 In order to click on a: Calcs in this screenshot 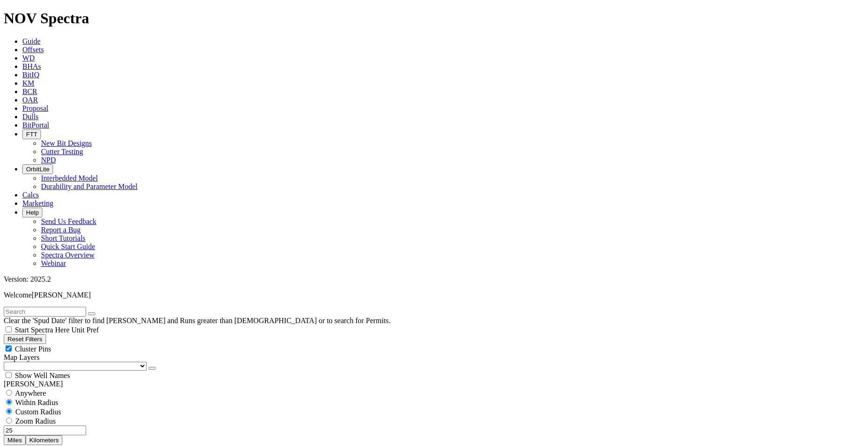, I will do `click(31, 195)`.